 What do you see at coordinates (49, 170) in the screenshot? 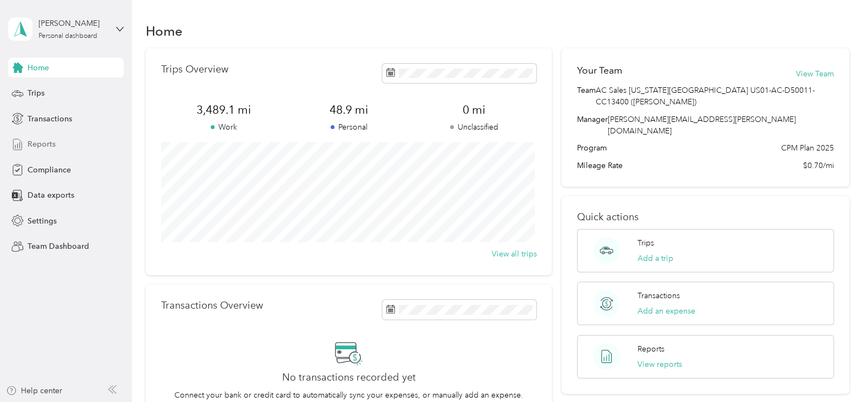
I see `span: Compliance` at bounding box center [49, 170].